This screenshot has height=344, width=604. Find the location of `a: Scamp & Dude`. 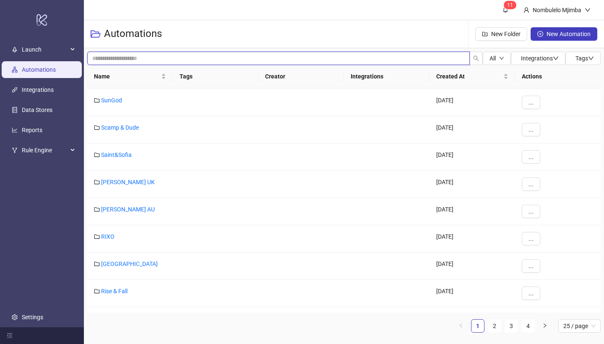

a: Scamp & Dude is located at coordinates (120, 127).